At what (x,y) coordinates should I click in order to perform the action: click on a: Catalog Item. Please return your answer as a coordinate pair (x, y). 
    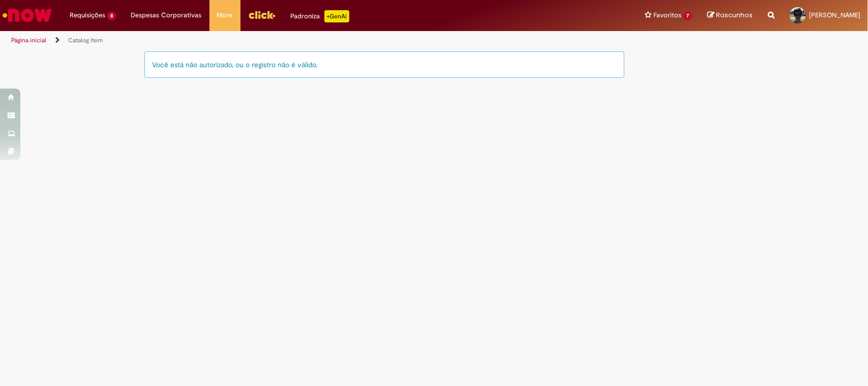
    Looking at the image, I should click on (86, 40).